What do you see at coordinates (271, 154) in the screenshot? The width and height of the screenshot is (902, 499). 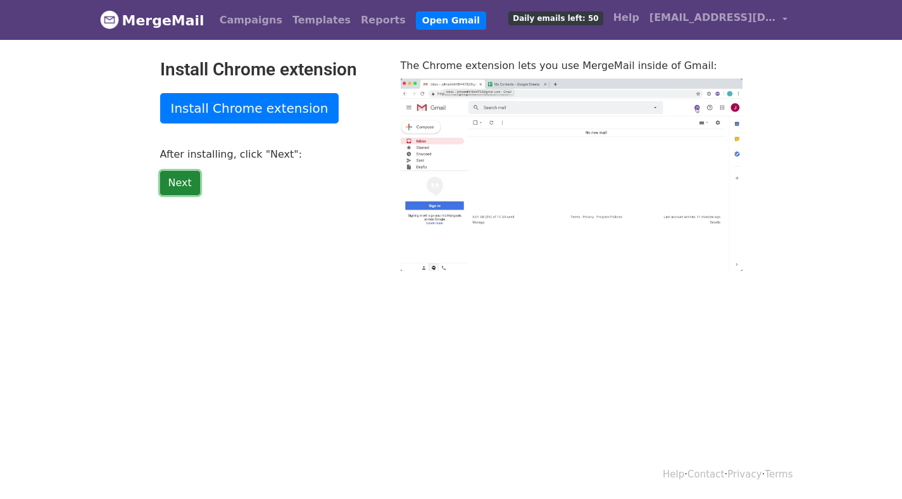 I see `p: After installing, click "Next":` at bounding box center [271, 154].